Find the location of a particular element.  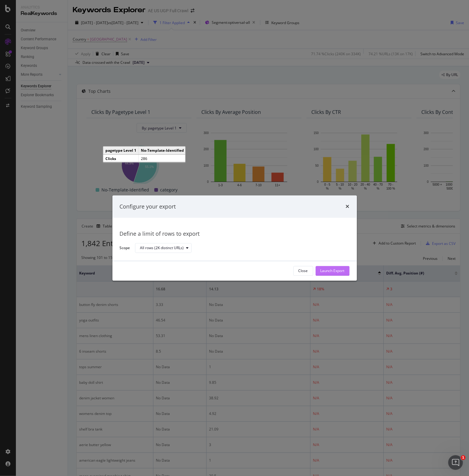

div: times is located at coordinates (348, 207).